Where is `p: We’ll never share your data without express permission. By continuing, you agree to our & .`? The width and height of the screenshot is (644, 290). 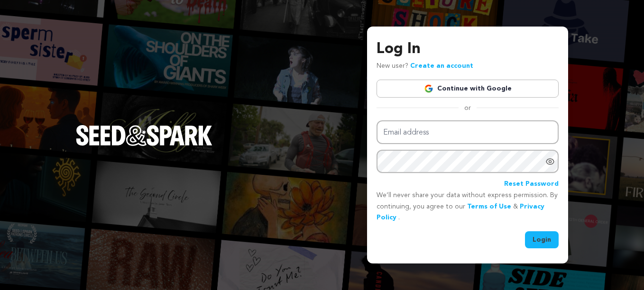 p: We’ll never share your data without express permission. By continuing, you agree to our & . is located at coordinates (467, 207).